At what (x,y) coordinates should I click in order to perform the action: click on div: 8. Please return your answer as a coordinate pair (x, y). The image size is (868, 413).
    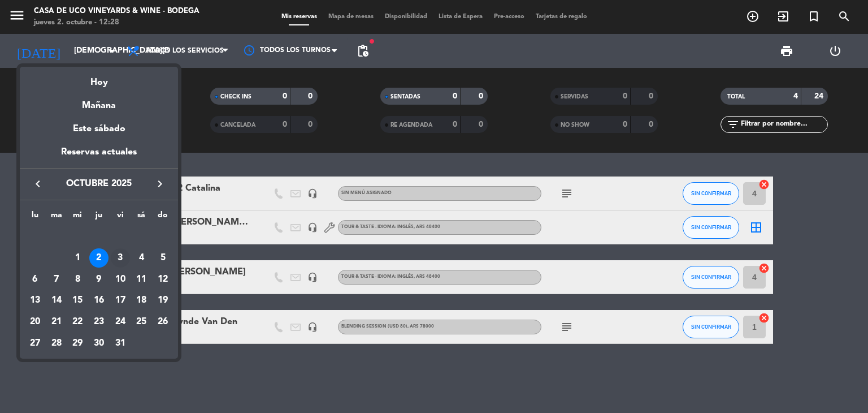
    Looking at the image, I should click on (77, 280).